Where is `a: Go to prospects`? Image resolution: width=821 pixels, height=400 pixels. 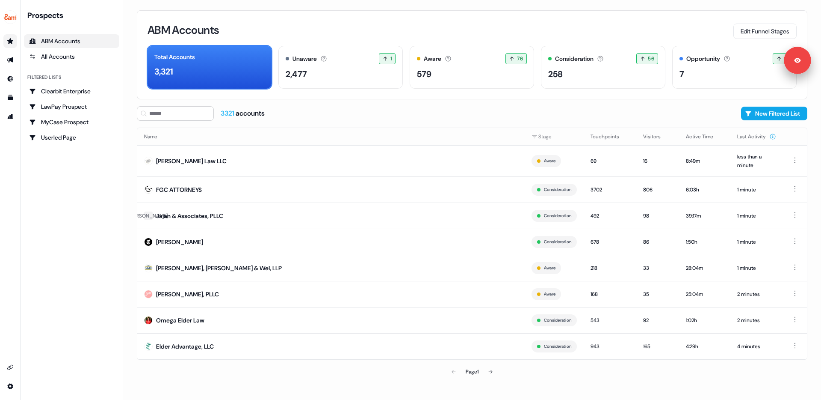
a: Go to prospects is located at coordinates (10, 41).